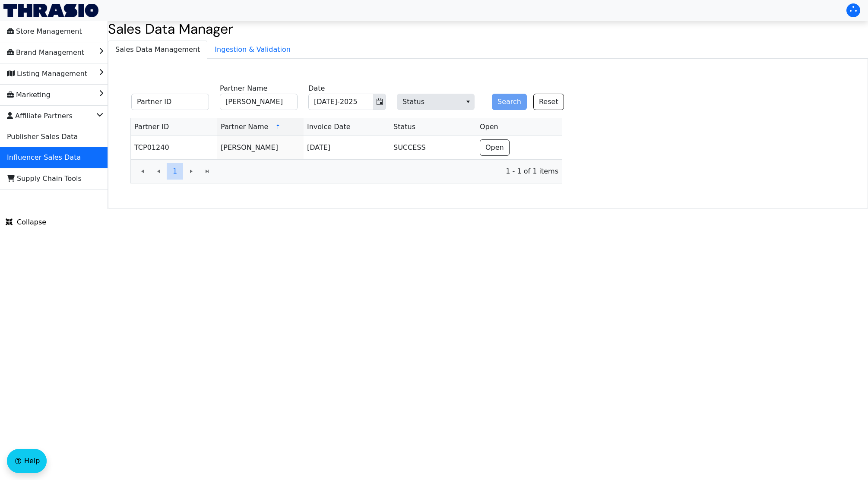 This screenshot has width=868, height=480. I want to click on span: Brand Management, so click(46, 53).